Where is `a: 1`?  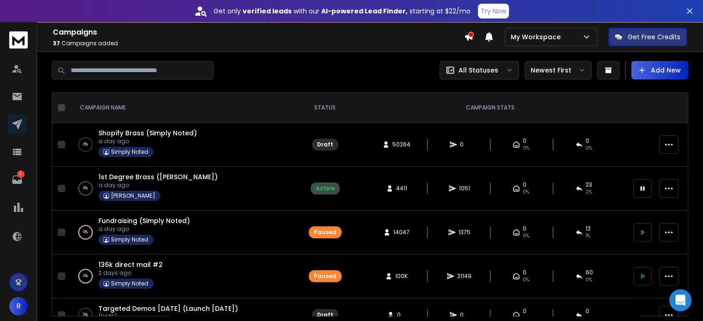 a: 1 is located at coordinates (17, 180).